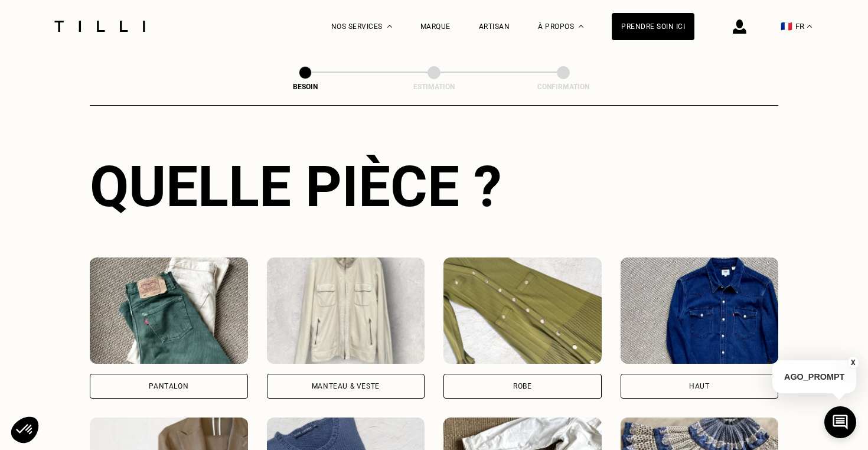 Image resolution: width=868 pixels, height=450 pixels. What do you see at coordinates (100, 26) in the screenshot?
I see `a: Logo du service de couturière Tilli` at bounding box center [100, 26].